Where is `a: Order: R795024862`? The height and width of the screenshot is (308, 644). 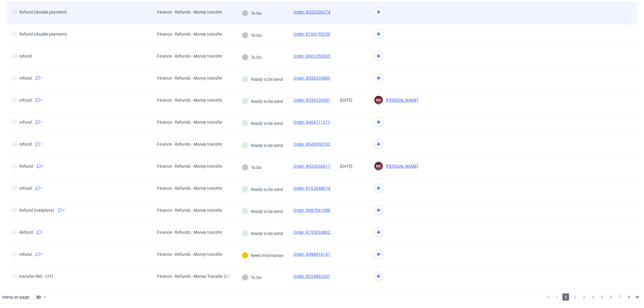
a: Order: R795024862 is located at coordinates (312, 232).